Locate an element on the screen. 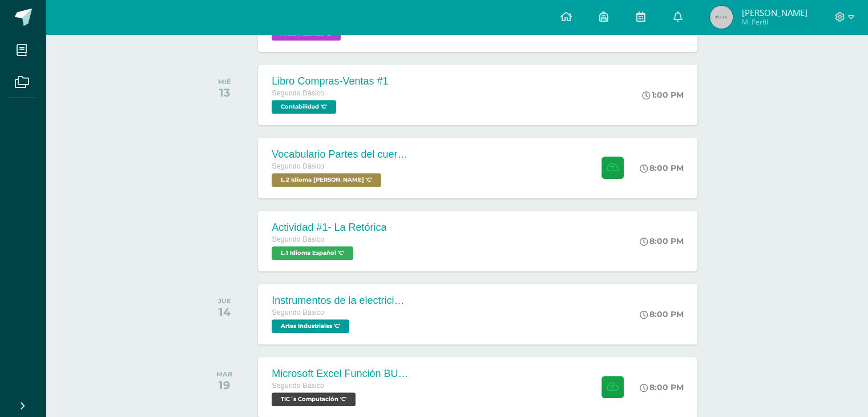 The height and width of the screenshot is (417, 868). div: Libro Compras-Ventas #1 is located at coordinates (330, 81).